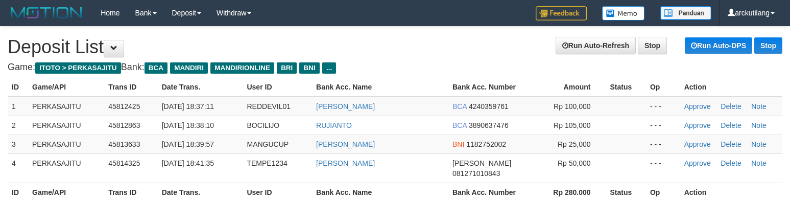 This screenshot has width=790, height=221. I want to click on span: REDDEVIL01, so click(269, 106).